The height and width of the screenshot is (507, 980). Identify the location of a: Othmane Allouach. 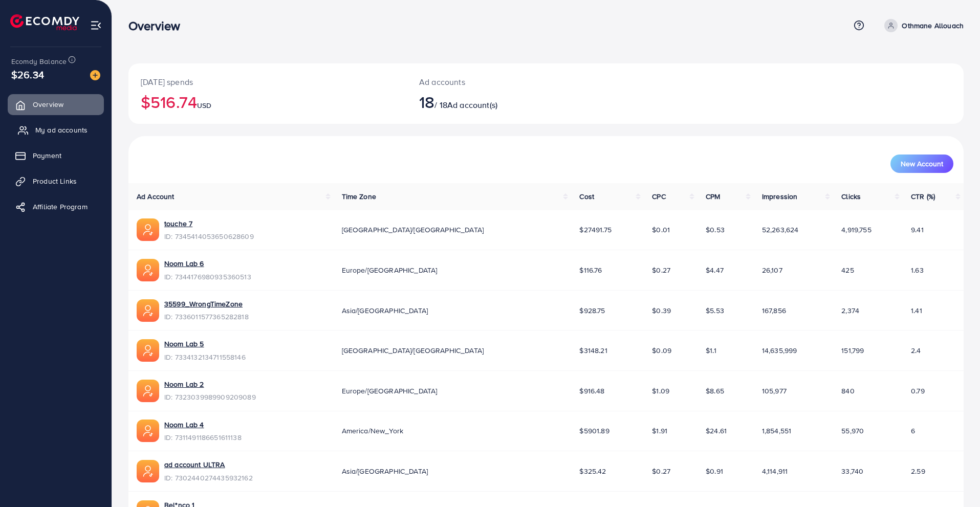
(922, 25).